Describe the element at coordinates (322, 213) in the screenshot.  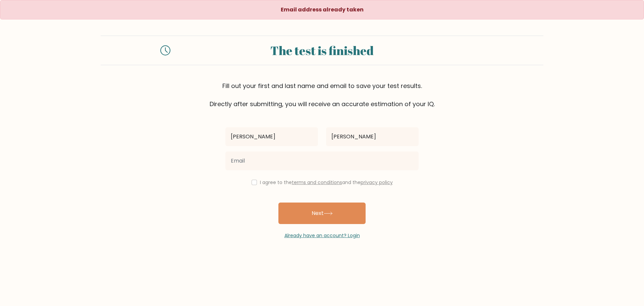
I see `button: Next` at that location.